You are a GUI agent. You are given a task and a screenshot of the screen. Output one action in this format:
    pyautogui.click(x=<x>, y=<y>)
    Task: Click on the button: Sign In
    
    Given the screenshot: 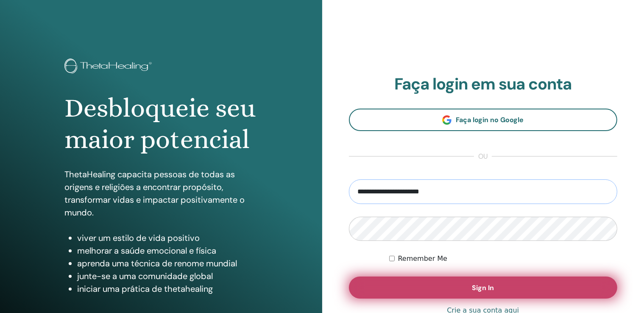 What is the action you would take?
    pyautogui.click(x=483, y=288)
    